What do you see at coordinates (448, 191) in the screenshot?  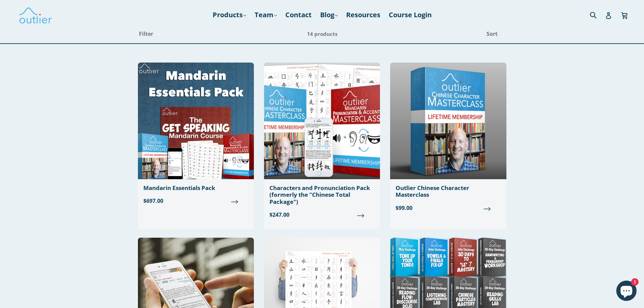 I see `div: Outlier Chinese Character Masterclass` at bounding box center [448, 191].